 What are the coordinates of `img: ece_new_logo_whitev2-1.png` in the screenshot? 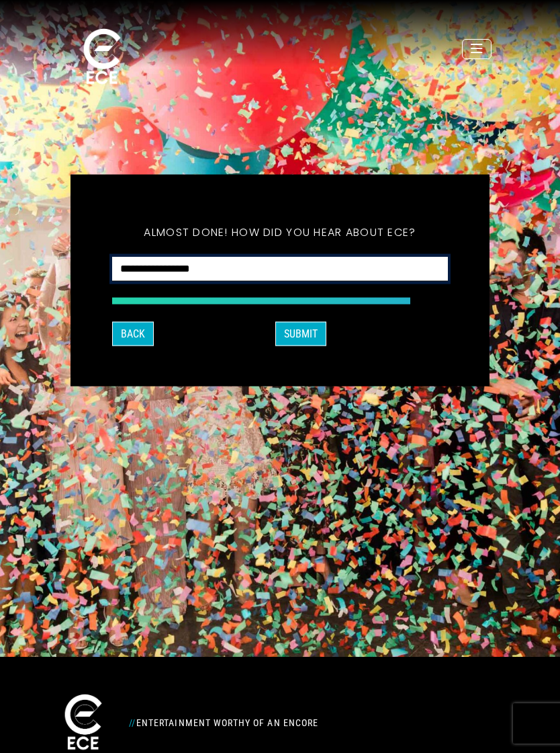 It's located at (102, 57).